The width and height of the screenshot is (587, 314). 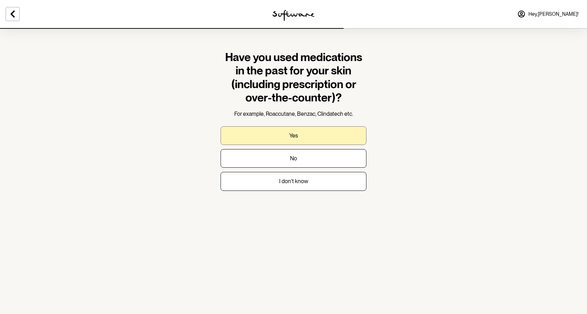 I want to click on button: Yes, so click(x=293, y=135).